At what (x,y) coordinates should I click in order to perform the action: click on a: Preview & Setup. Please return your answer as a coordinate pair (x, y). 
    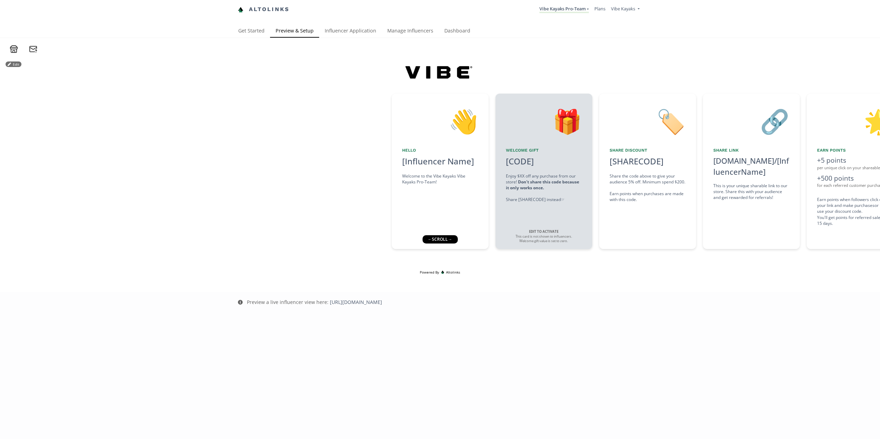
    Looking at the image, I should click on (295, 31).